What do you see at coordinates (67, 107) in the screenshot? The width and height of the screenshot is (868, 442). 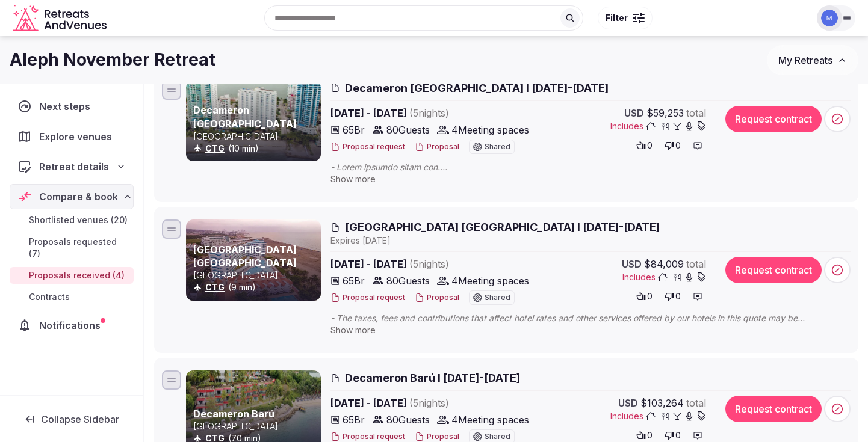 I see `span: Next steps` at bounding box center [67, 107].